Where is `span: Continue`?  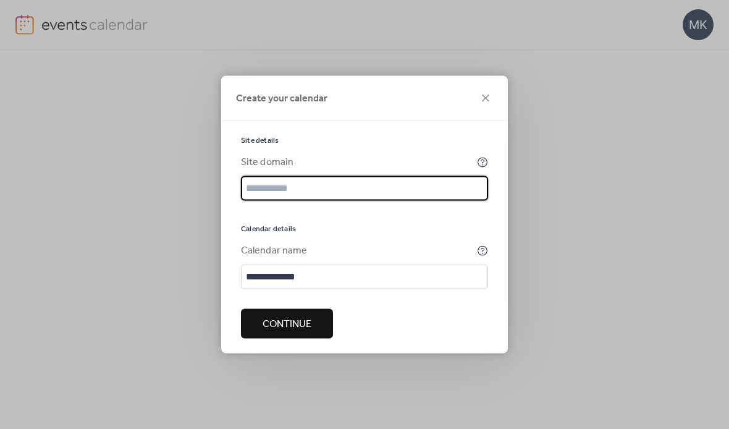
span: Continue is located at coordinates (287, 324).